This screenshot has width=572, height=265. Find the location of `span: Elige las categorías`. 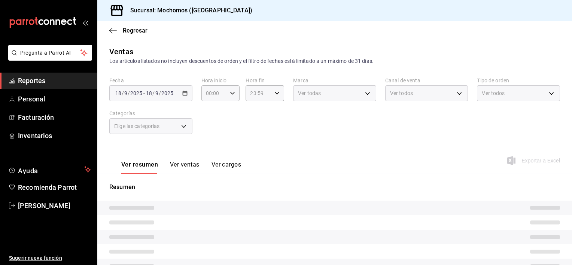

span: Elige las categorías is located at coordinates (137, 126).